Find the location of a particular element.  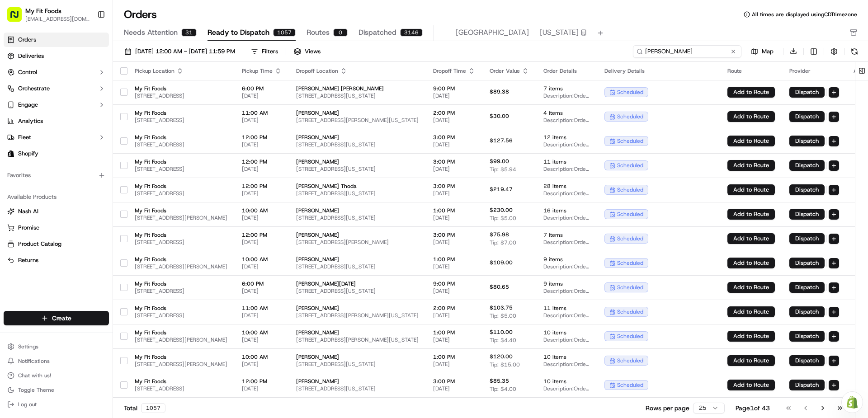

span: 12:00 PM is located at coordinates (261, 162).